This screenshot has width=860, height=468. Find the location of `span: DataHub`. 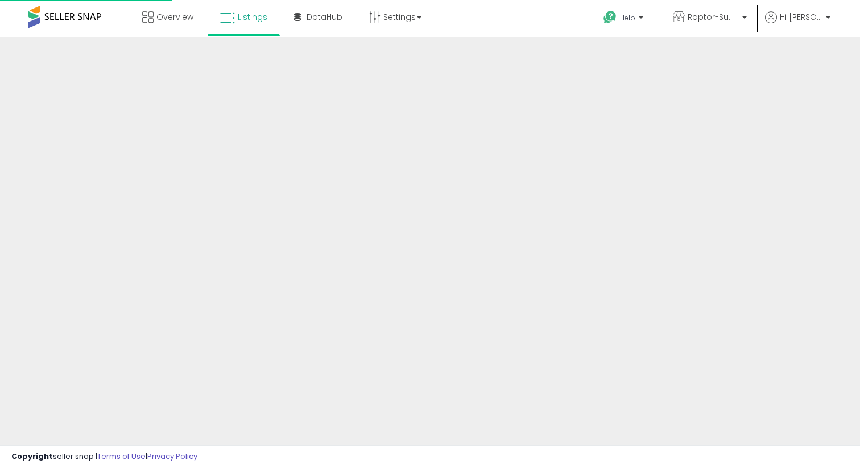

span: DataHub is located at coordinates (324, 17).